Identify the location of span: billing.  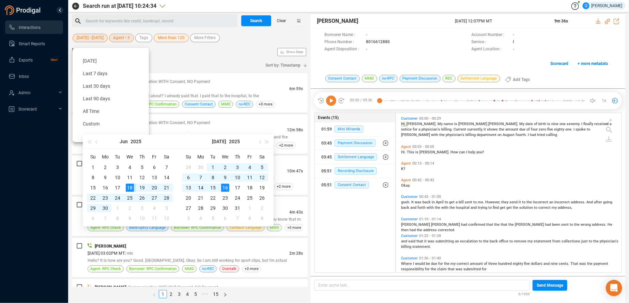
(406, 247).